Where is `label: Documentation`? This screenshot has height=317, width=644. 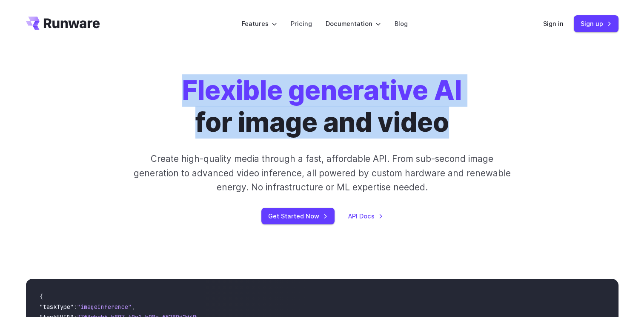
label: Documentation is located at coordinates (353, 23).